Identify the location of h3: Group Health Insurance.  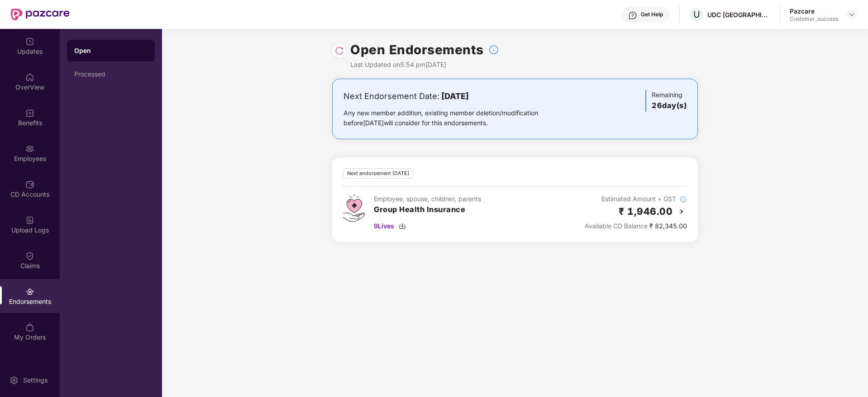
(427, 210).